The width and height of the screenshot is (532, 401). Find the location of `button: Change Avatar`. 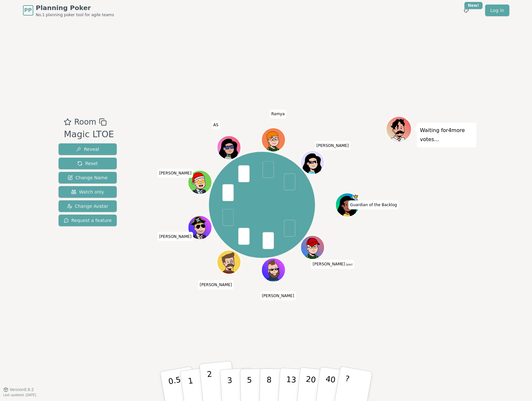

button: Change Avatar is located at coordinates (88, 206).